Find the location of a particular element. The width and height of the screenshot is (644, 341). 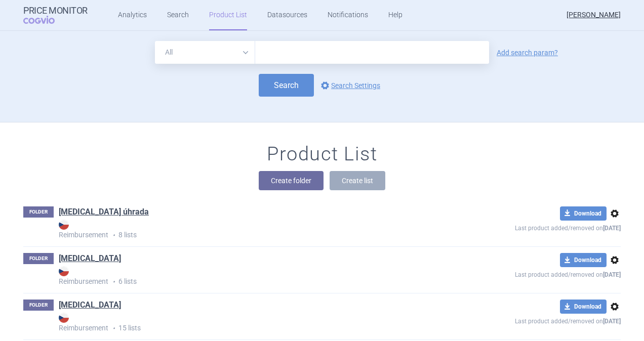

a: Search Settings is located at coordinates (349, 85).